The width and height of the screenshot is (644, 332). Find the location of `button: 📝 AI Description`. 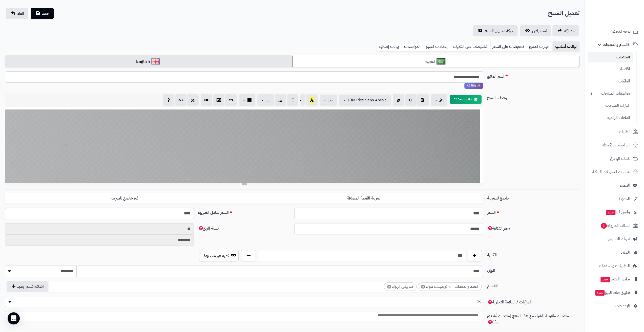

button: 📝 AI Description is located at coordinates (466, 99).